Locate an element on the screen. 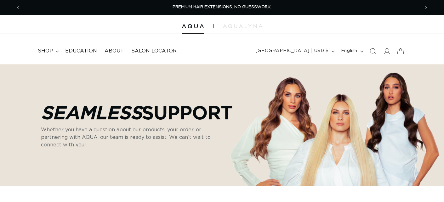 This screenshot has height=202, width=444. span: PREMIUM HAIR EXTENSIONS. NO GUESSWORK. is located at coordinates (222, 7).